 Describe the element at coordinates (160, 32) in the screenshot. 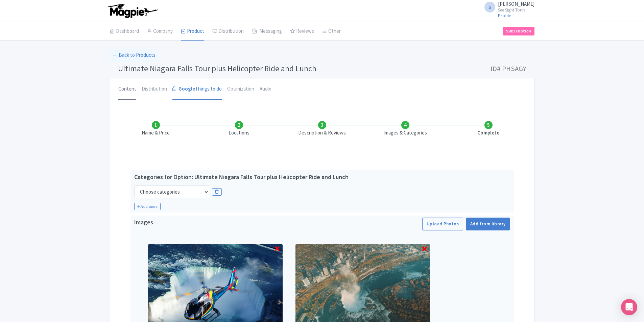

I see `a: Company` at that location.